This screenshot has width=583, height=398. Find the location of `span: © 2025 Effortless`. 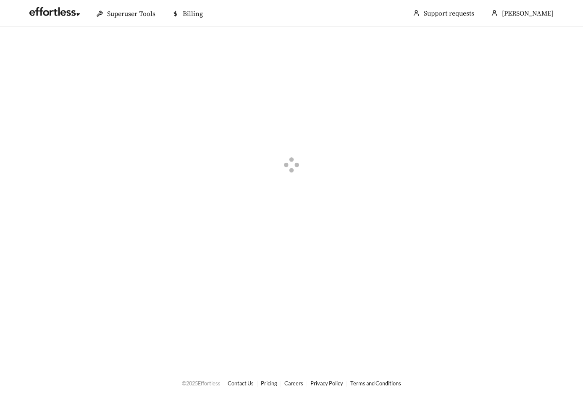

span: © 2025 Effortless is located at coordinates (201, 383).